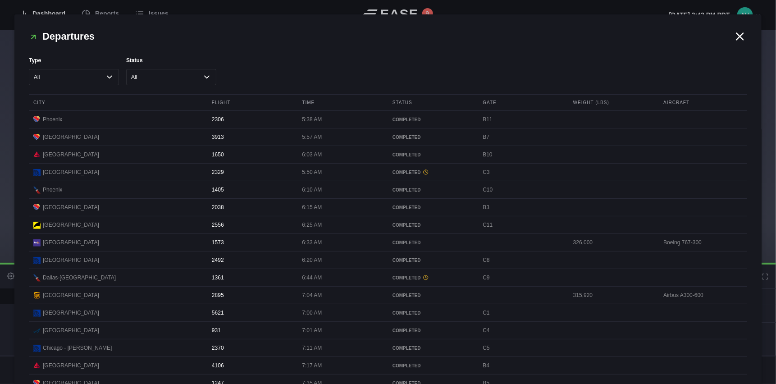 This screenshot has width=776, height=384. Describe the element at coordinates (252, 190) in the screenshot. I see `div: 1405` at that location.